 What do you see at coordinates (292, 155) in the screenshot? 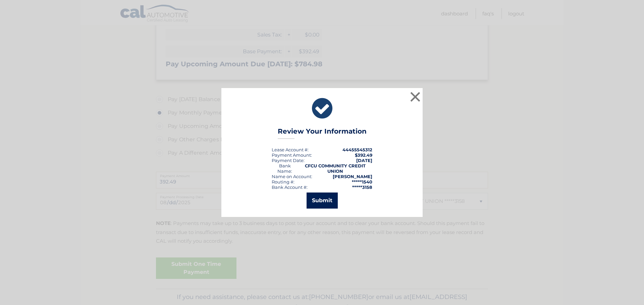
I see `div: Payment Amount:` at bounding box center [292, 155].